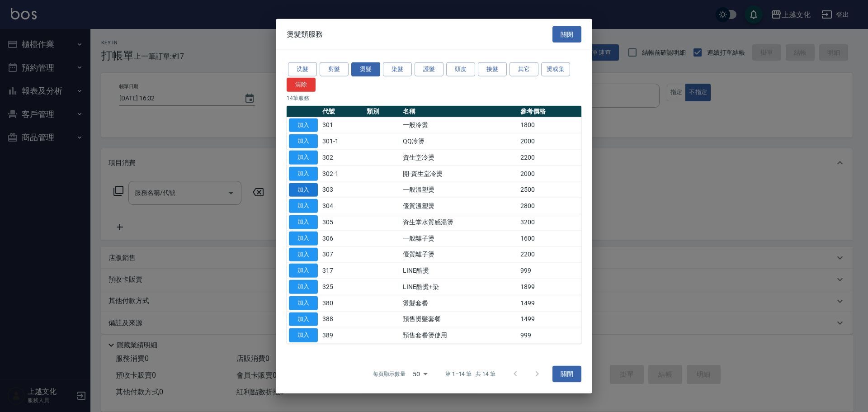 This screenshot has width=868, height=412. Describe the element at coordinates (550, 239) in the screenshot. I see `td: 1600` at that location.